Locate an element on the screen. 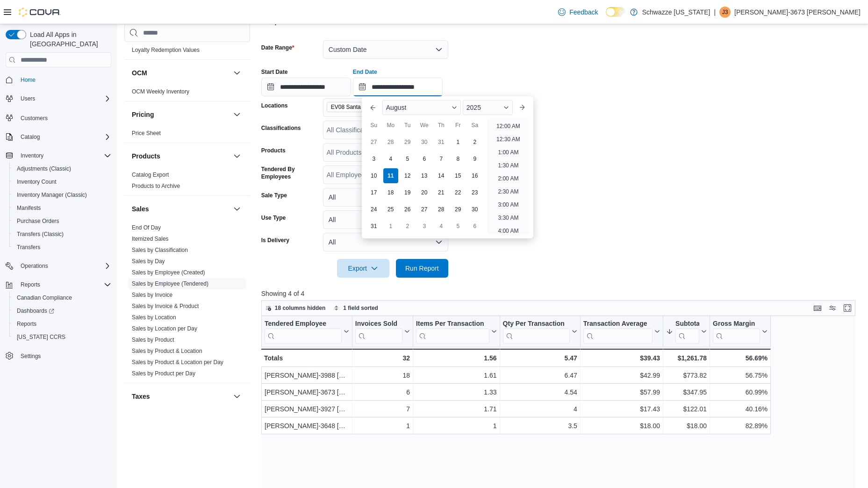  label: Tendered By Employees is located at coordinates (291, 173).